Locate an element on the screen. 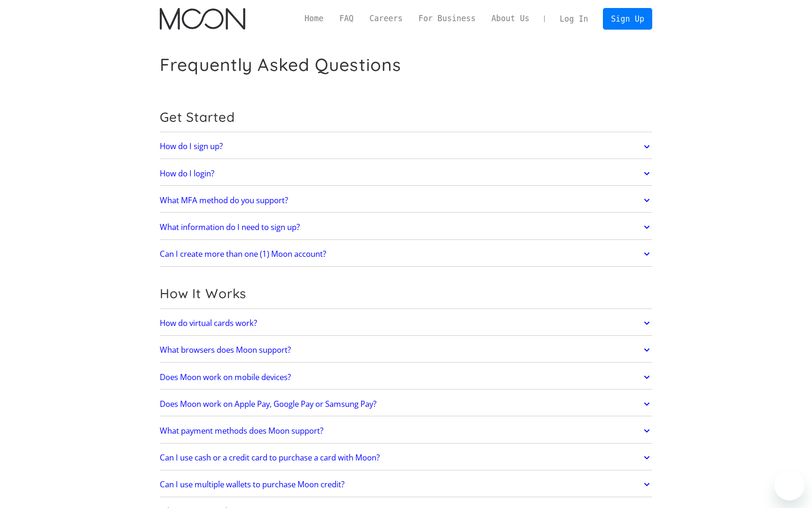  h2: What information do I need to sign up? is located at coordinates (230, 227).